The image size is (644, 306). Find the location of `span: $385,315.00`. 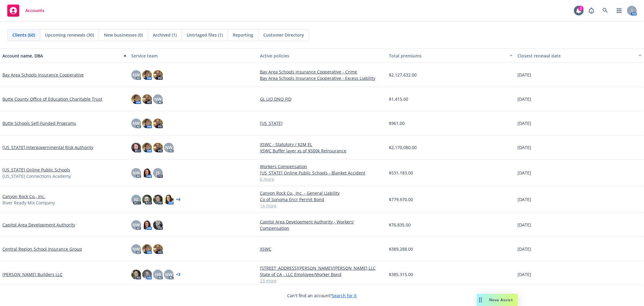

span: $385,315.00 is located at coordinates (401, 274).